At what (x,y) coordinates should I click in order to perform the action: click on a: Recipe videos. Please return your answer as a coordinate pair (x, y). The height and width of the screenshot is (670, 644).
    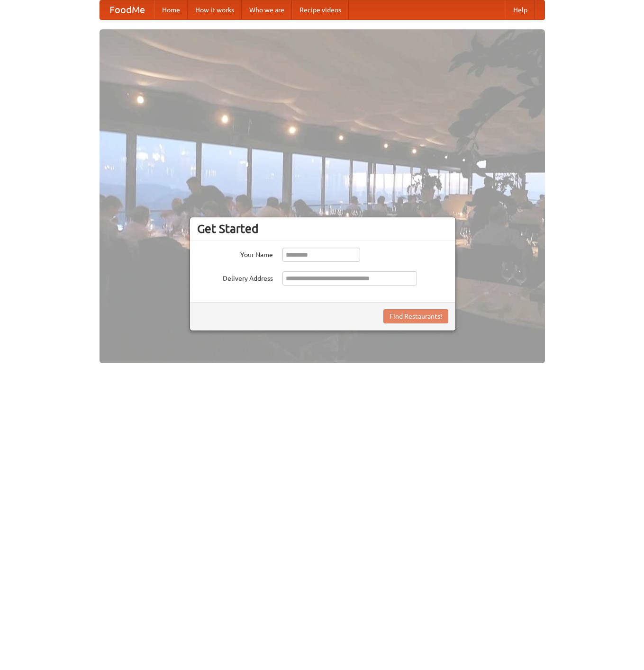
    Looking at the image, I should click on (320, 10).